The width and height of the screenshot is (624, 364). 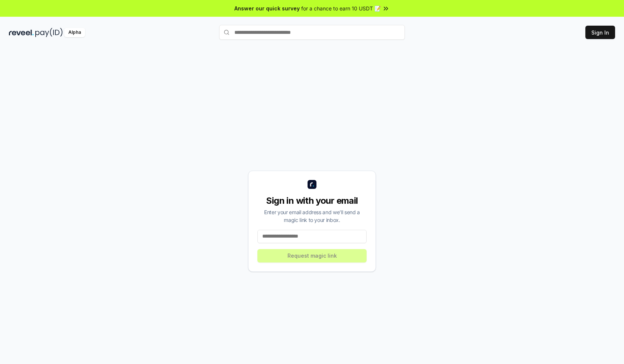 What do you see at coordinates (601, 32) in the screenshot?
I see `button: Sign In` at bounding box center [601, 32].